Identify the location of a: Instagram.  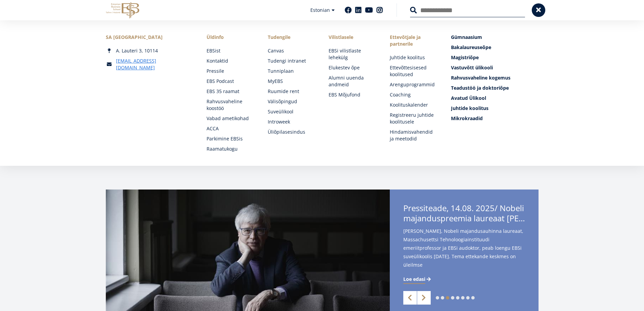
(380, 10).